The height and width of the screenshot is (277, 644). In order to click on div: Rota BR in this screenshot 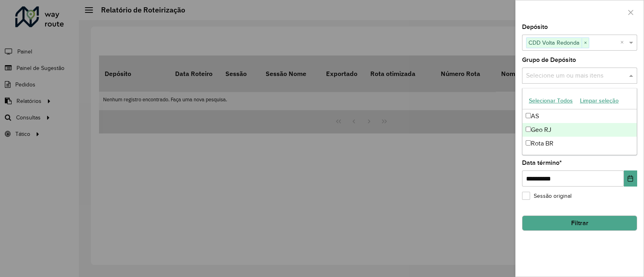, I will do `click(580, 143)`.